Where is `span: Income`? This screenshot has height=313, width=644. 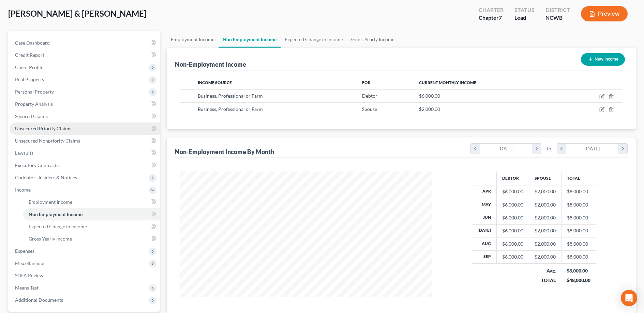
span: Income is located at coordinates (23, 190).